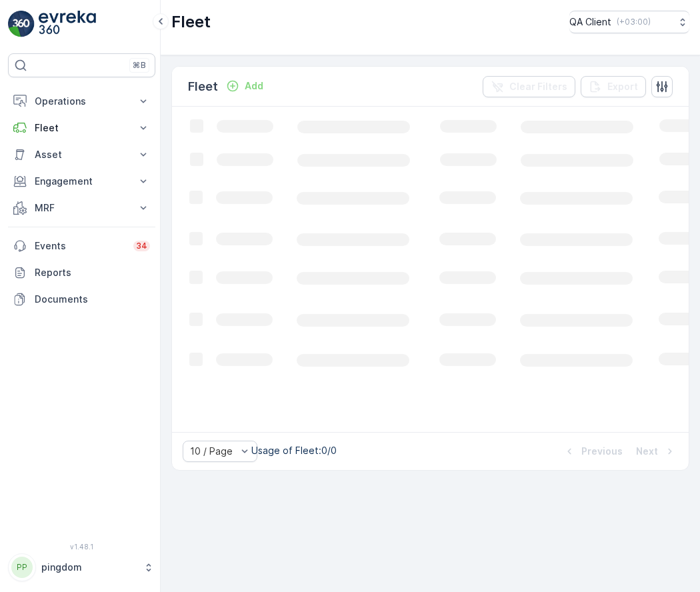 This screenshot has width=700, height=592. Describe the element at coordinates (590, 22) in the screenshot. I see `p: QA Client` at that location.